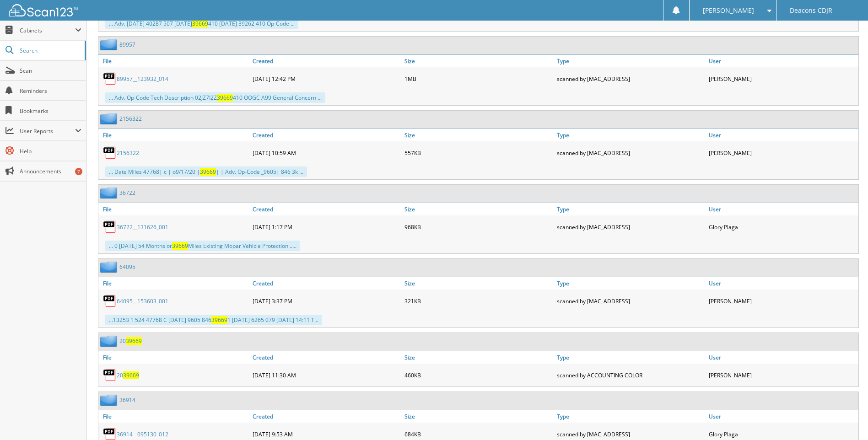 The width and height of the screenshot is (868, 440). I want to click on span: Reminders, so click(50, 91).